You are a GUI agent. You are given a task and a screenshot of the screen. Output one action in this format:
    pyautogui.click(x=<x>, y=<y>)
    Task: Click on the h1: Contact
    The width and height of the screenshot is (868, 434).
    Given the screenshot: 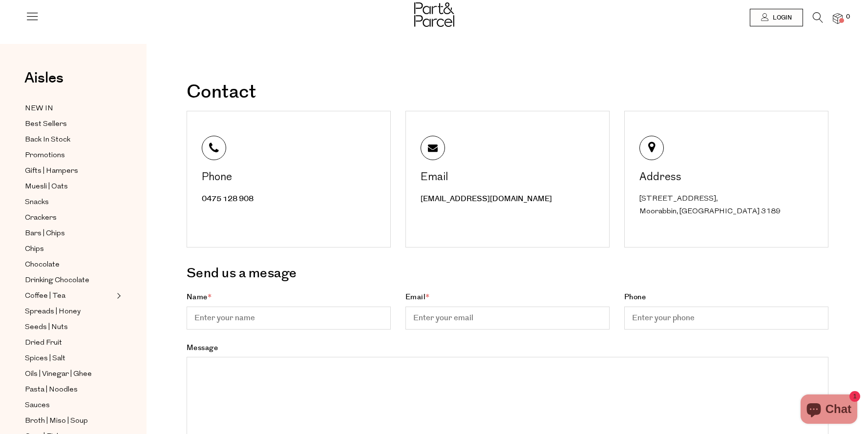 What is the action you would take?
    pyautogui.click(x=507, y=92)
    